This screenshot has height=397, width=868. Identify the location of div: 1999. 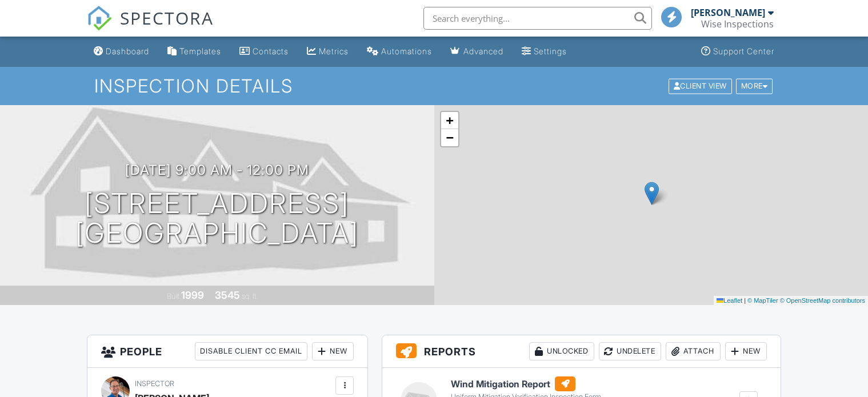
(192, 295).